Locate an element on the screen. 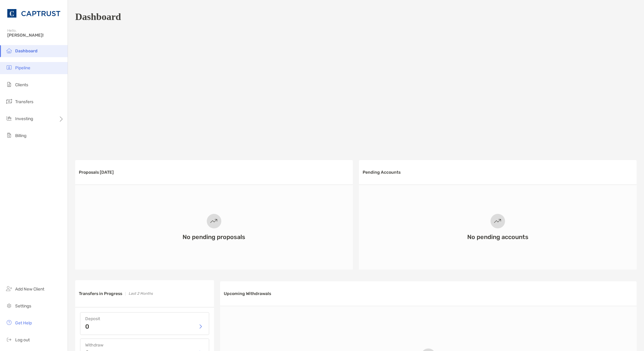 This screenshot has height=351, width=644. img: billing icon is located at coordinates (9, 135).